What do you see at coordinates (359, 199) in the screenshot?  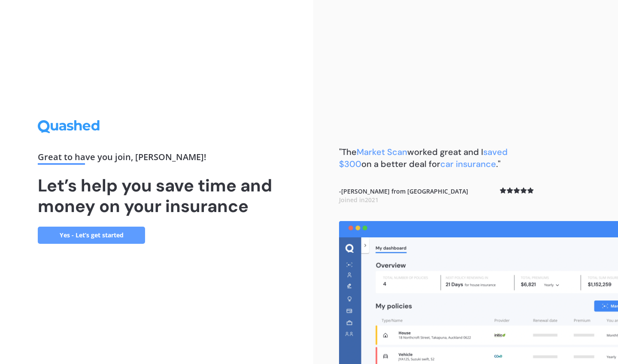 I see `span: Joined in 2021` at bounding box center [359, 199].